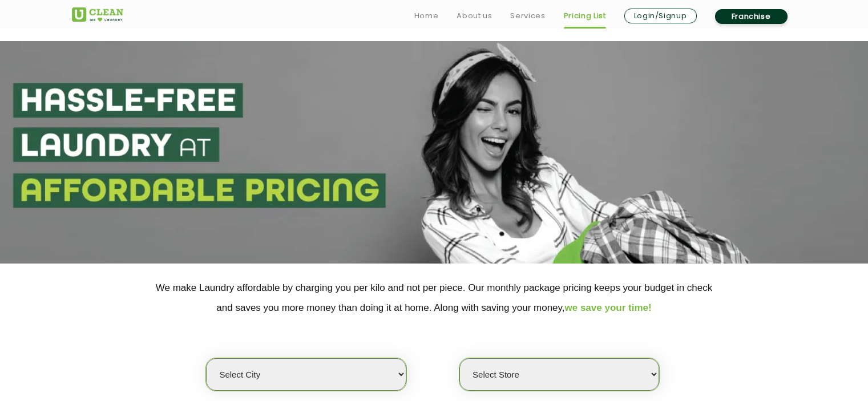 Image resolution: width=868 pixels, height=401 pixels. What do you see at coordinates (660, 16) in the screenshot?
I see `a: Login/Signup` at bounding box center [660, 16].